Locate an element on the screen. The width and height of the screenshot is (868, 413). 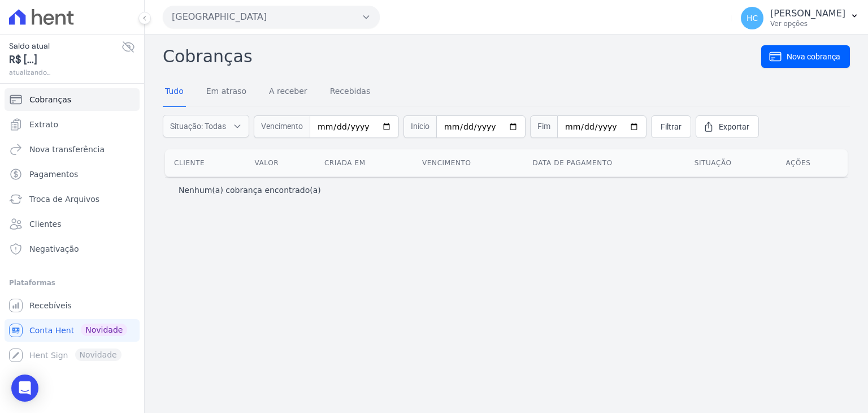
span: Nova transferência is located at coordinates (67, 149).